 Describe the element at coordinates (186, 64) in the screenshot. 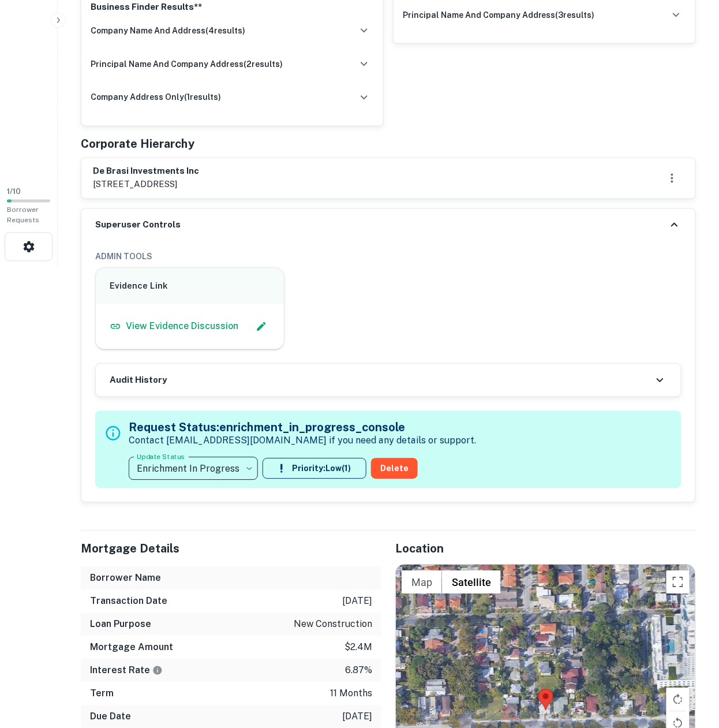

I see `h6: principal name and company address ( 2 results)` at that location.